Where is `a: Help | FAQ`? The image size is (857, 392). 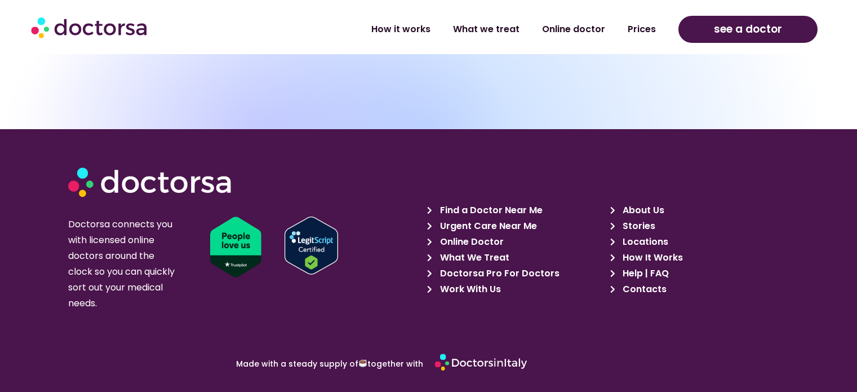
a: Help | FAQ is located at coordinates (698, 273).